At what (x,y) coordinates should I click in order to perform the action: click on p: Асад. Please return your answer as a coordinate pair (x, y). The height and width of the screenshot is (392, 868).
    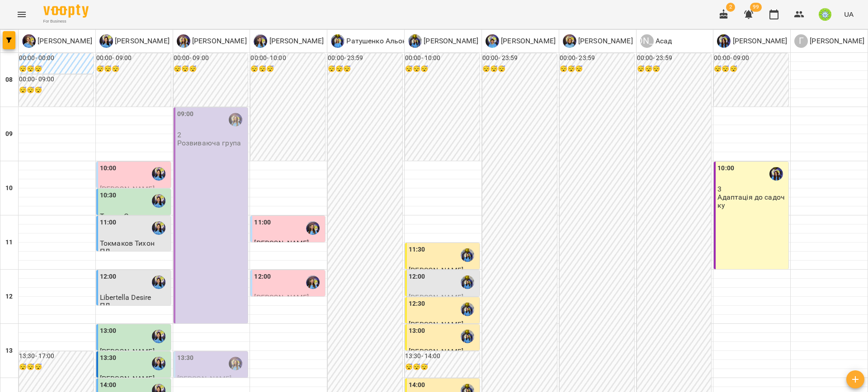
    Looking at the image, I should click on (663, 41).